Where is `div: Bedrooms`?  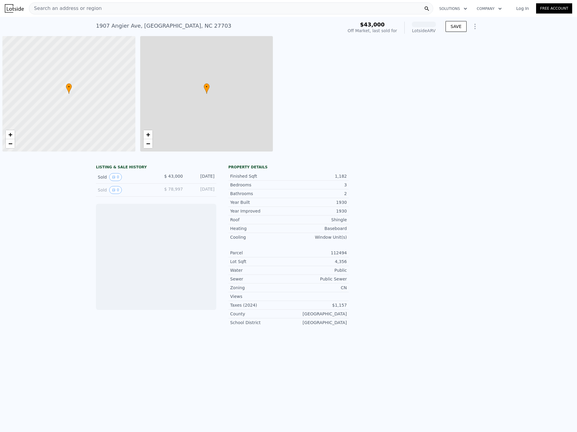 div: Bedrooms is located at coordinates (259, 185).